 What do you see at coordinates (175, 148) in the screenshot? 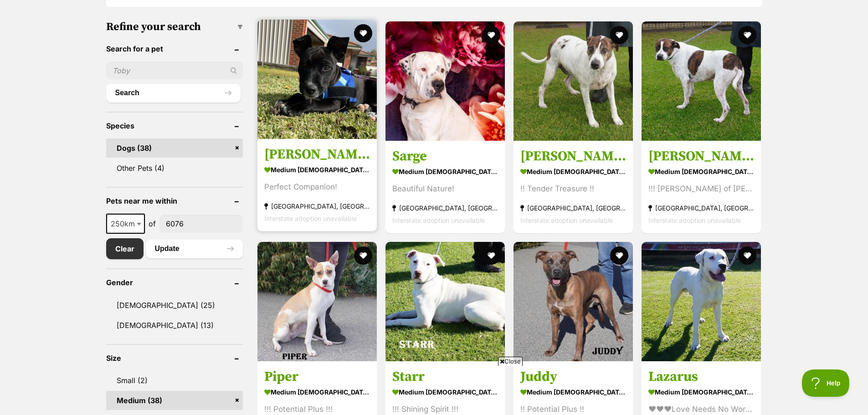
I see `a: Dogs (38)` at bounding box center [175, 148].